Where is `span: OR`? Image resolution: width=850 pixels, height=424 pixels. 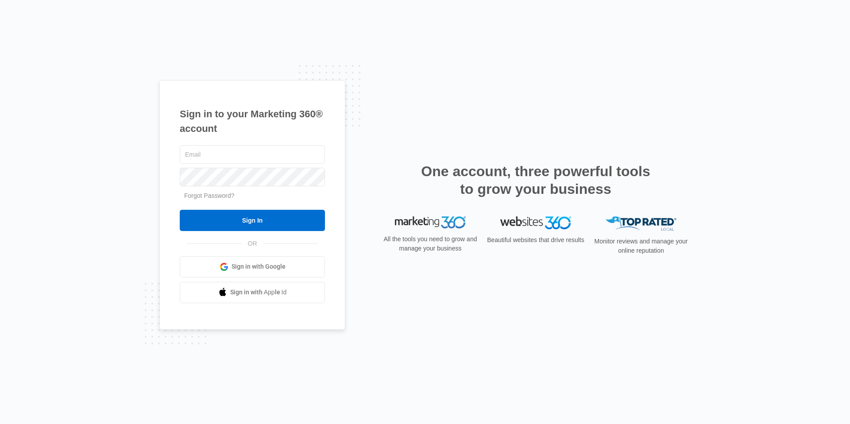 span: OR is located at coordinates (252, 243).